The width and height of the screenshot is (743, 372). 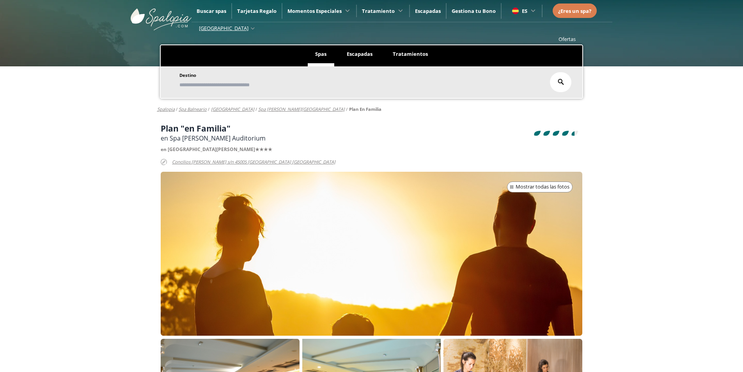 What do you see at coordinates (474, 11) in the screenshot?
I see `a: Gestiona tu Bono` at bounding box center [474, 11].